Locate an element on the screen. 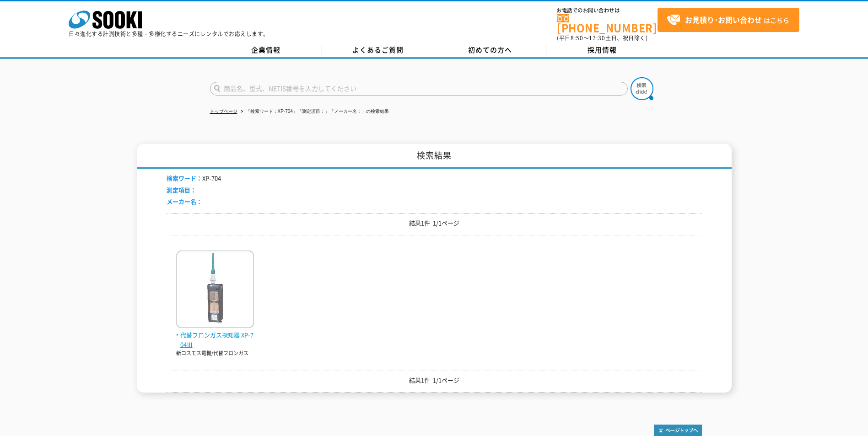 Image resolution: width=868 pixels, height=436 pixels. a: トップページ is located at coordinates (224, 111).